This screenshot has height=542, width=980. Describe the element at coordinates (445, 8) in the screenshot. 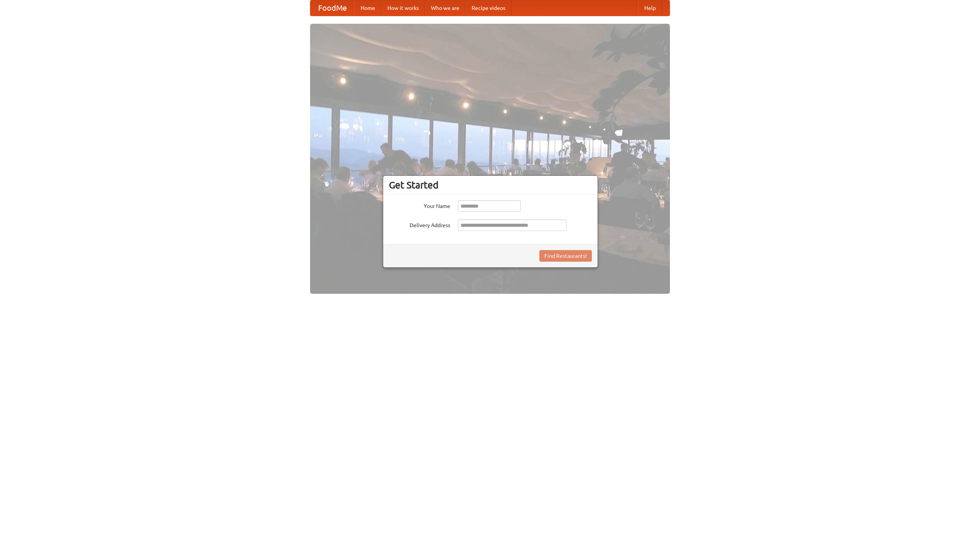

I see `a: Who we are` at that location.